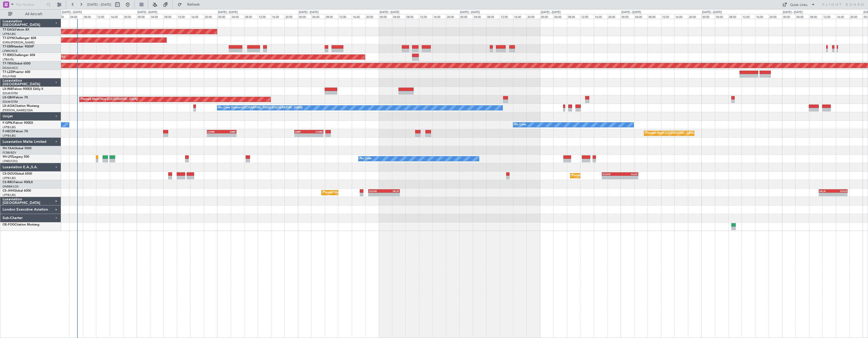  Describe the element at coordinates (19, 38) in the screenshot. I see `a: T7-DYNChallenger 604` at that location.